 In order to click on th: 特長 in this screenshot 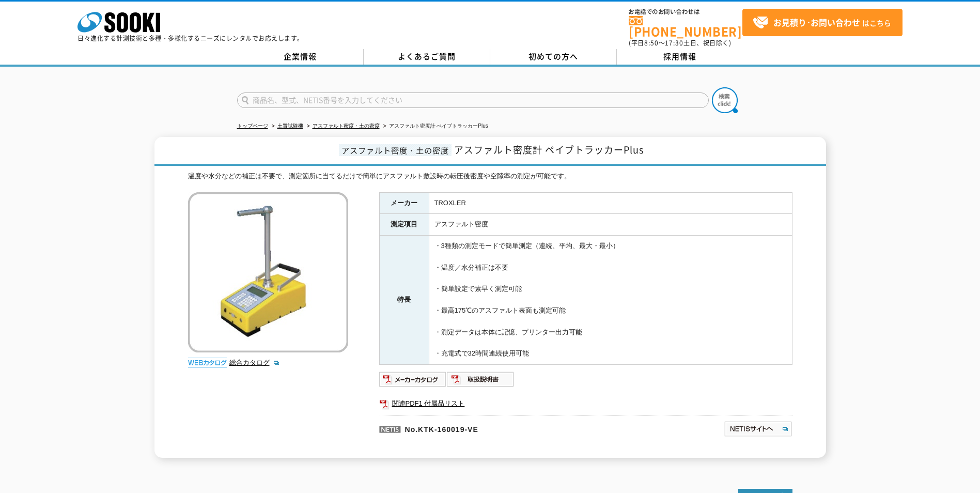, I will do `click(404, 300)`.